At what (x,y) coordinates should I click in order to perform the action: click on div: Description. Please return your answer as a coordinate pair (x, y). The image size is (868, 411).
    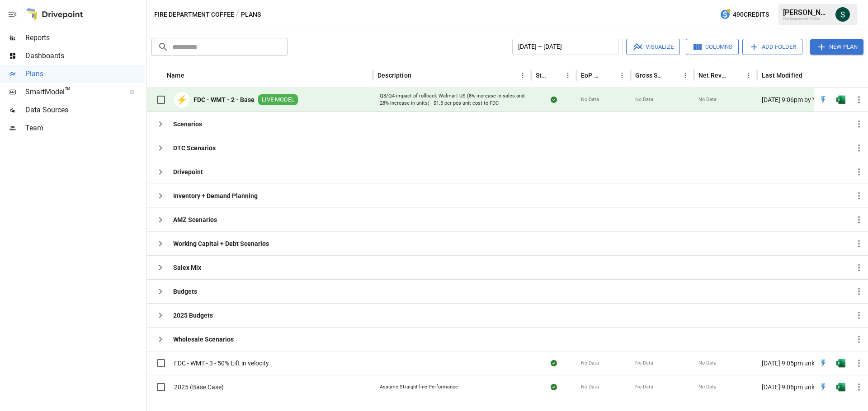
    Looking at the image, I should click on (394, 75).